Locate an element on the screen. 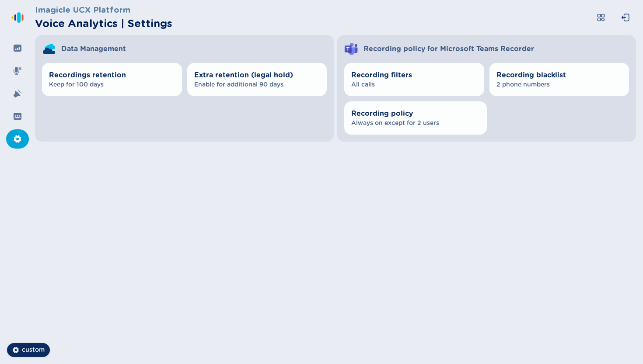 The image size is (643, 364). div: Groups is located at coordinates (17, 116).